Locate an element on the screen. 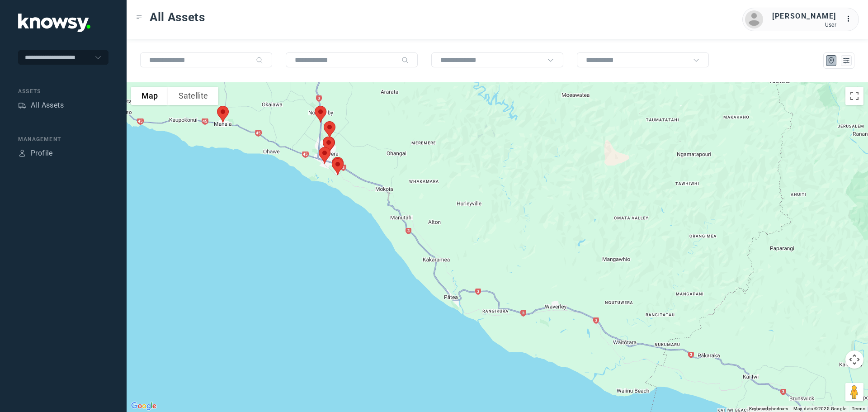 The width and height of the screenshot is (868, 412). button: Toggle fullscreen view is located at coordinates (855, 96).